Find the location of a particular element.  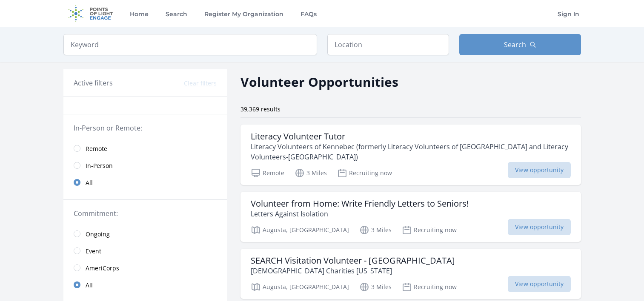

span: In-Person is located at coordinates (99, 166).